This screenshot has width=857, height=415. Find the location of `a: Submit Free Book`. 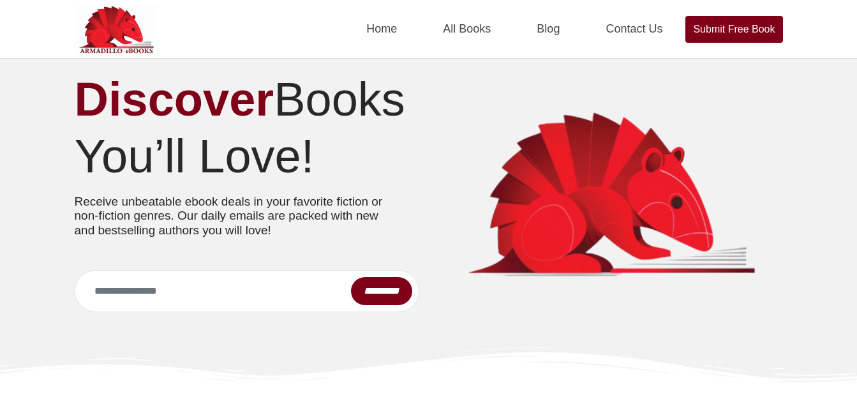

a: Submit Free Book is located at coordinates (734, 29).